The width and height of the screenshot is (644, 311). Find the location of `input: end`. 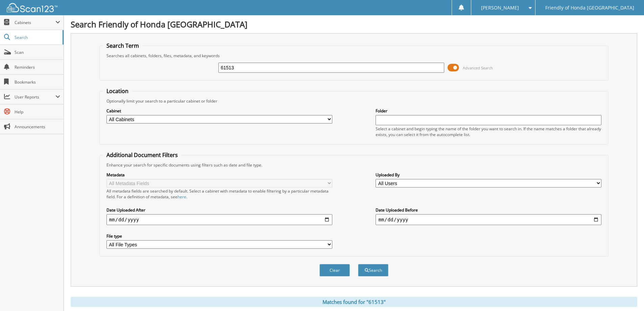

input: end is located at coordinates (488, 220).